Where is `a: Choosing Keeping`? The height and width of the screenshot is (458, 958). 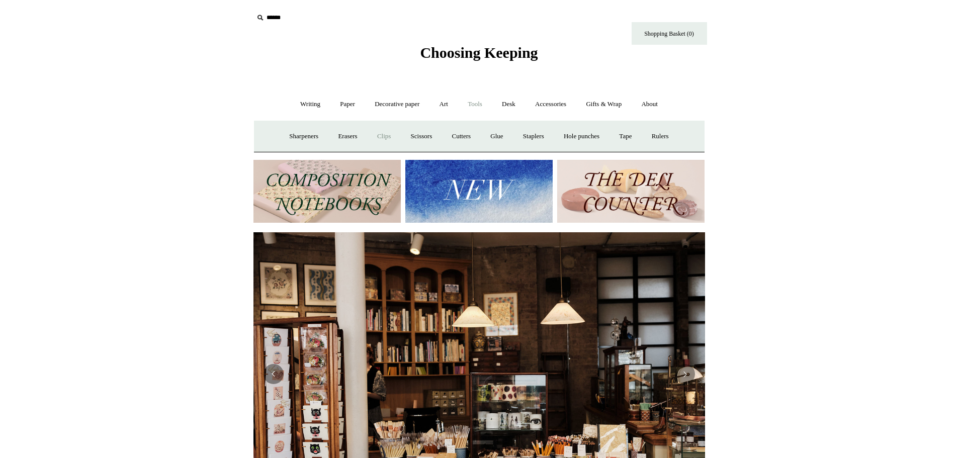
a: Choosing Keeping is located at coordinates (479, 56).